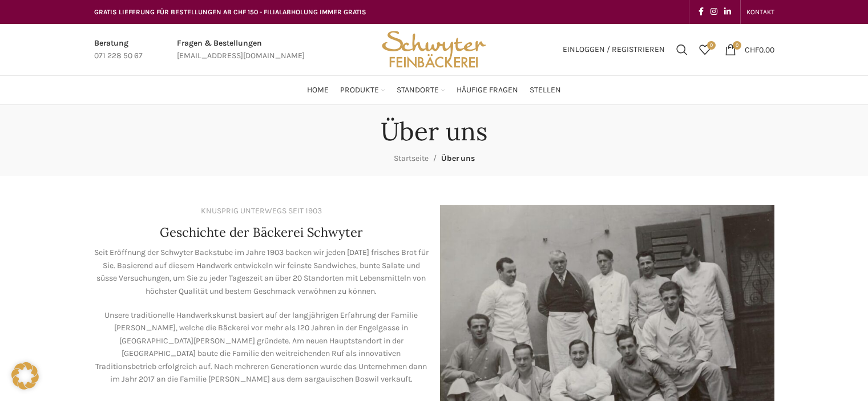  Describe the element at coordinates (701, 12) in the screenshot. I see `a: Facebook social link` at that location.